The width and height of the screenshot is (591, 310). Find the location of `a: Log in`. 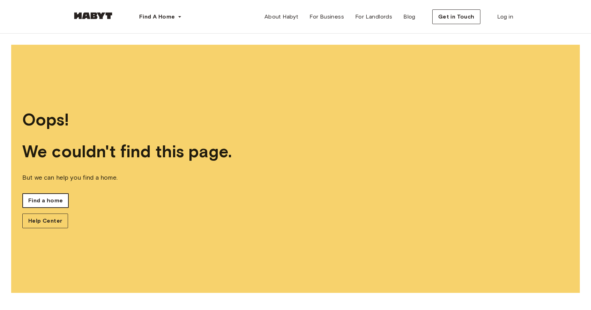

a: Log in is located at coordinates (505, 17).